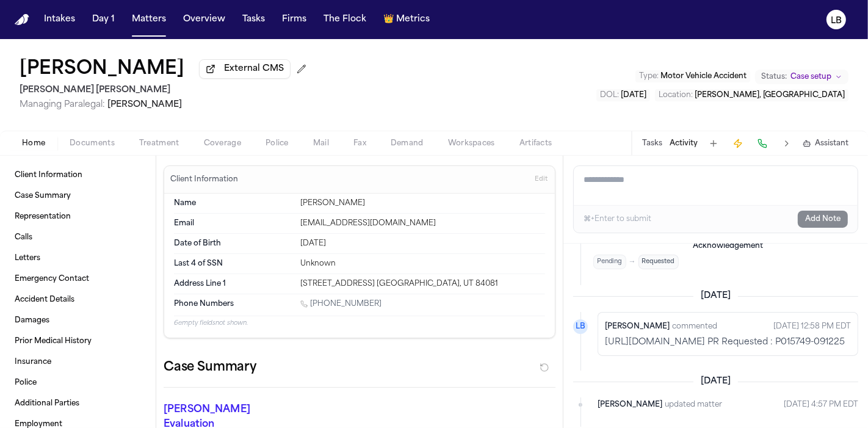 Image resolution: width=868 pixels, height=428 pixels. Describe the element at coordinates (345, 19) in the screenshot. I see `button: The Flock` at that location.